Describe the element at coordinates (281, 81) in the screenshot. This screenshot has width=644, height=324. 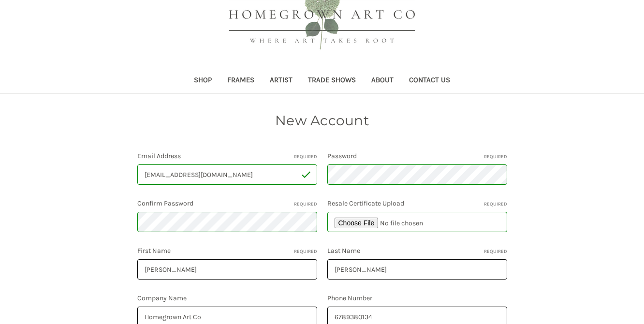
I see `a: Artist` at that location.